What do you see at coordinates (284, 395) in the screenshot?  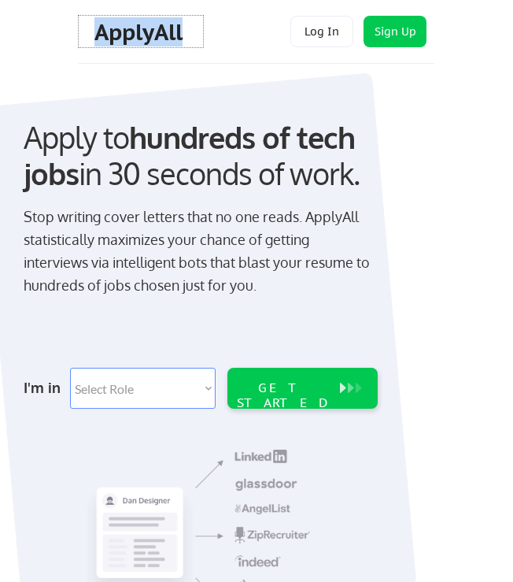 I see `div: GET STARTED` at bounding box center [284, 395].